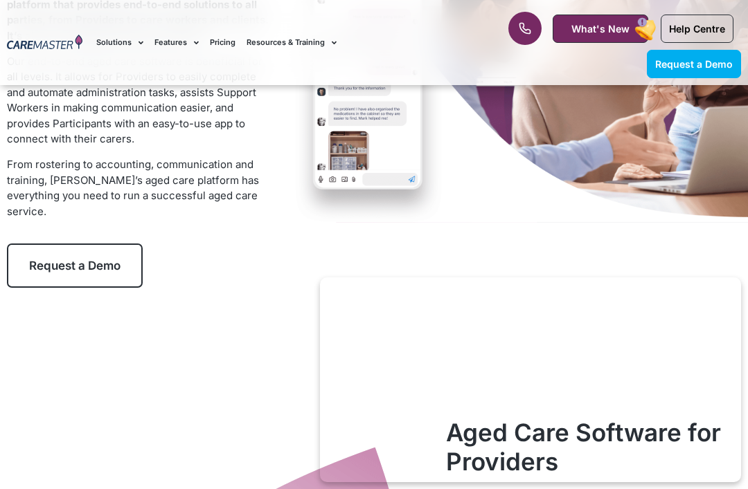  Describe the element at coordinates (696, 28) in the screenshot. I see `a: Help Centre` at that location.